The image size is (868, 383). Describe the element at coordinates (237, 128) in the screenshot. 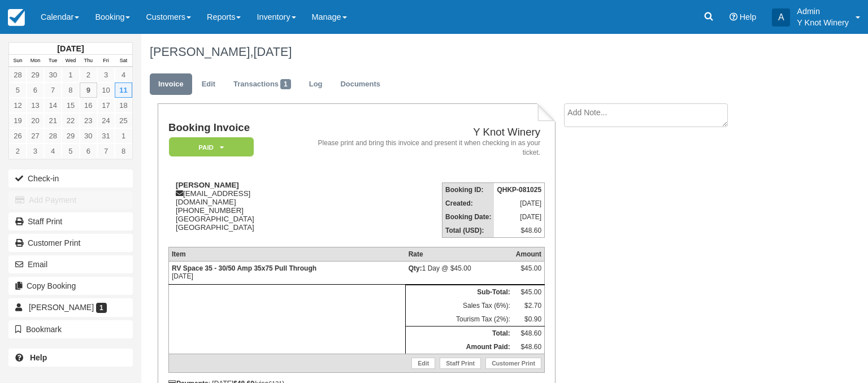

I see `h1: Booking Invoice` at that location.